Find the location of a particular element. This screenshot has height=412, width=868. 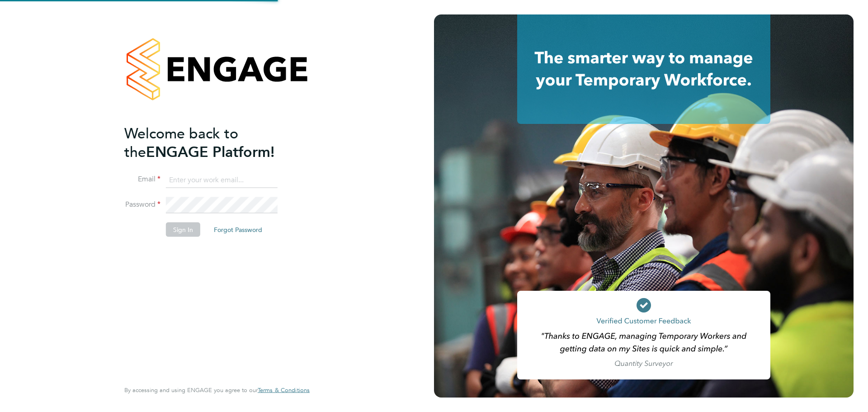

label: Email is located at coordinates (143, 179).